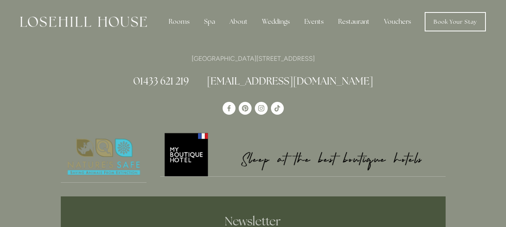 This screenshot has width=506, height=227. What do you see at coordinates (302, 154) in the screenshot?
I see `a: My Boutique Hotel - Logo` at bounding box center [302, 154].